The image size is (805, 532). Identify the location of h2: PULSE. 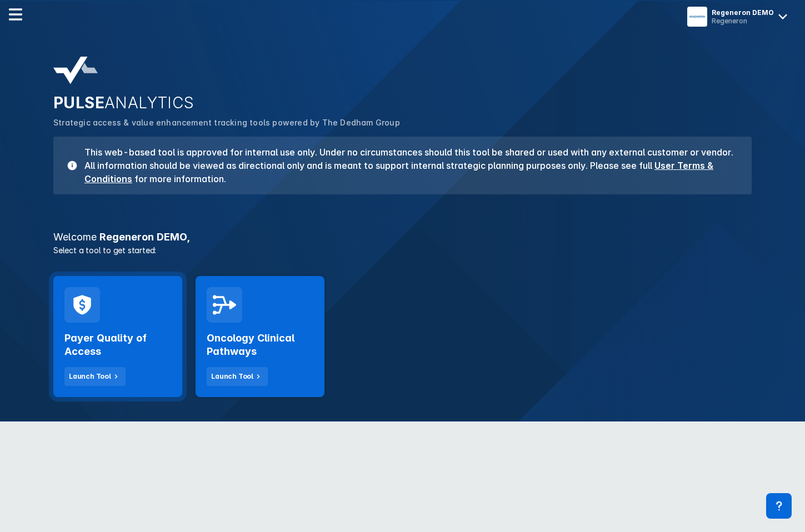
(402, 103).